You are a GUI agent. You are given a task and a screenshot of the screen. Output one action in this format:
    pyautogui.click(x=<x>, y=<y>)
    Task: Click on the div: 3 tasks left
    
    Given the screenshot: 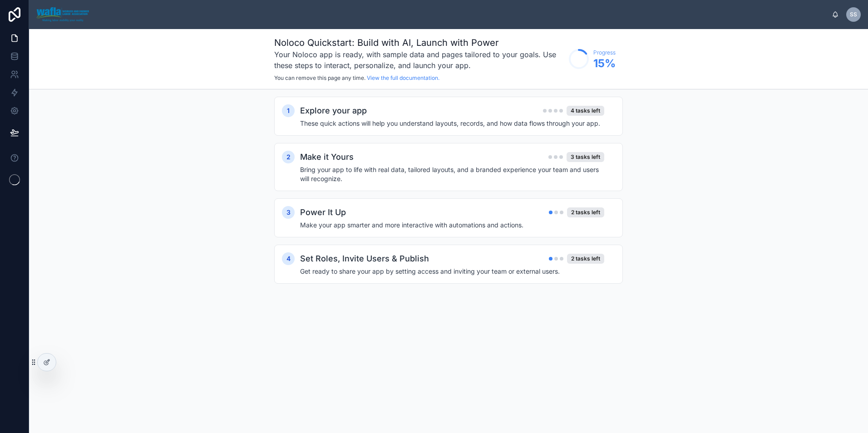 What is the action you would take?
    pyautogui.click(x=585, y=157)
    